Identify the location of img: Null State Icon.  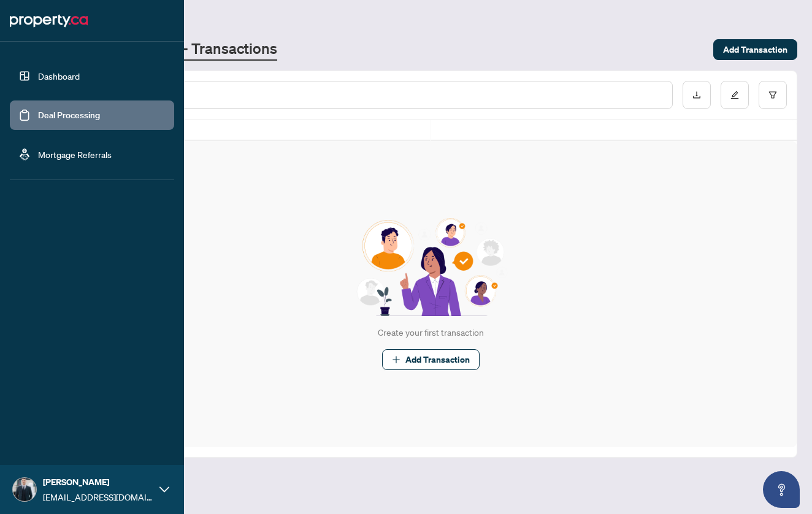
(430, 267).